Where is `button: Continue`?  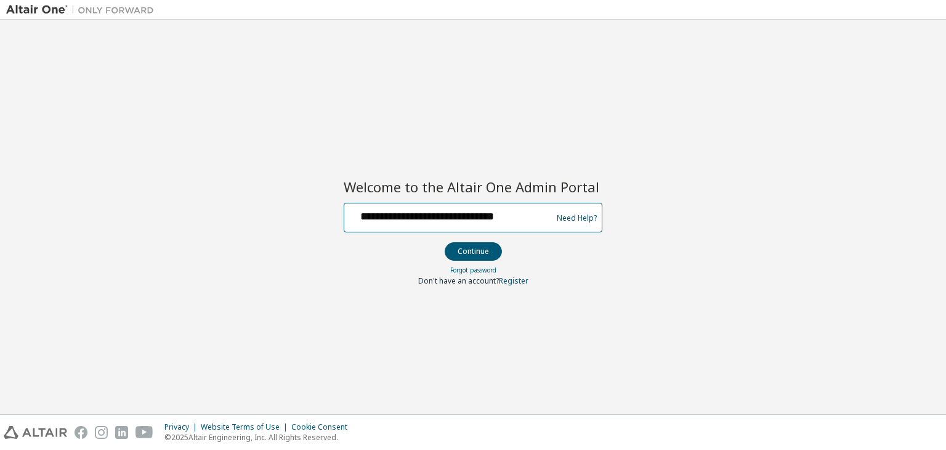
button: Continue is located at coordinates (473, 251).